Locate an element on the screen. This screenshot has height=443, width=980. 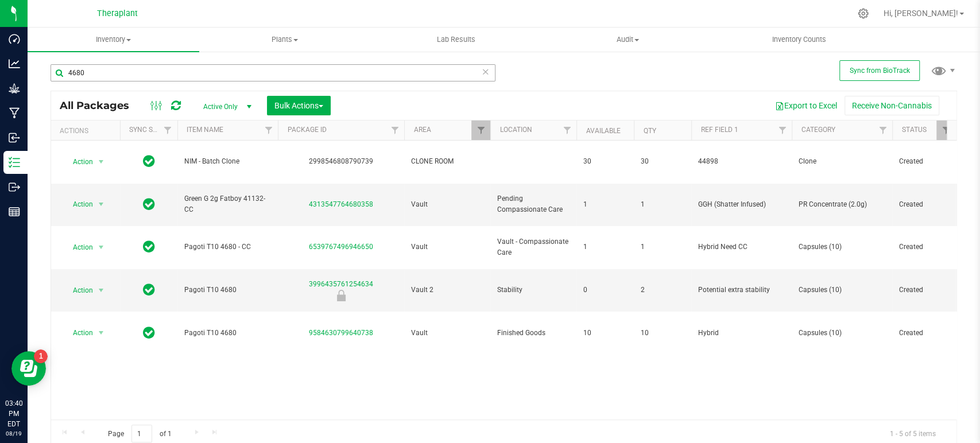
p: 03:40 PM EDT is located at coordinates (14, 414).